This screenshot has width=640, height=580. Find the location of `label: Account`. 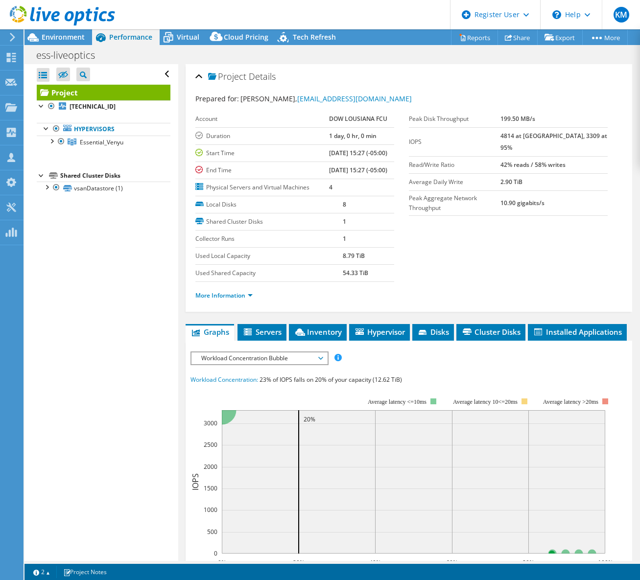

label: Account is located at coordinates (262, 119).